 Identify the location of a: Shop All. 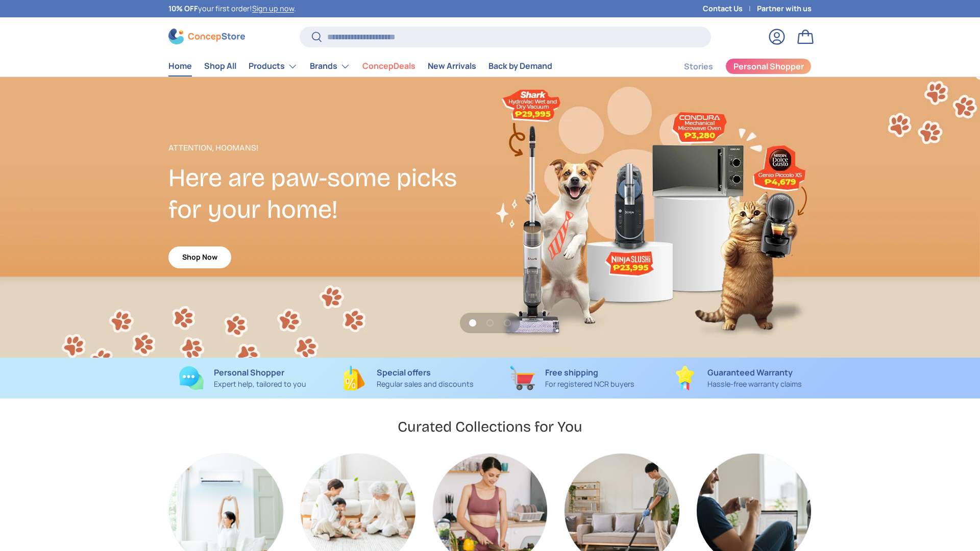
(219, 66).